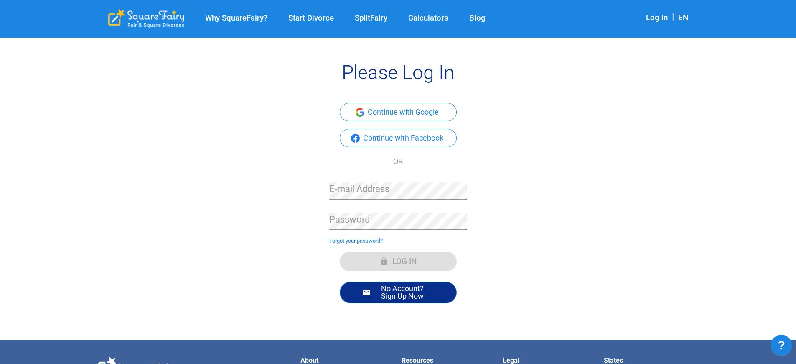 Image resolution: width=796 pixels, height=364 pixels. Describe the element at coordinates (398, 161) in the screenshot. I see `div: OR` at that location.